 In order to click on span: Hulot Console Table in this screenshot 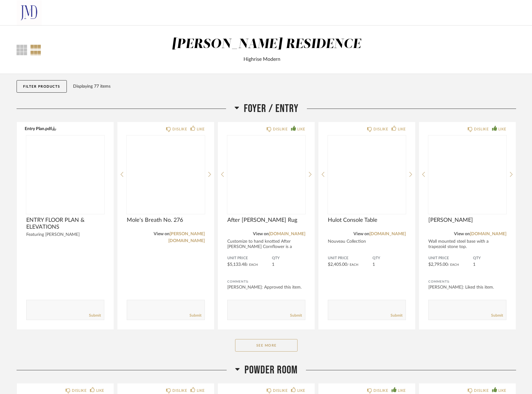, I will do `click(367, 220)`.